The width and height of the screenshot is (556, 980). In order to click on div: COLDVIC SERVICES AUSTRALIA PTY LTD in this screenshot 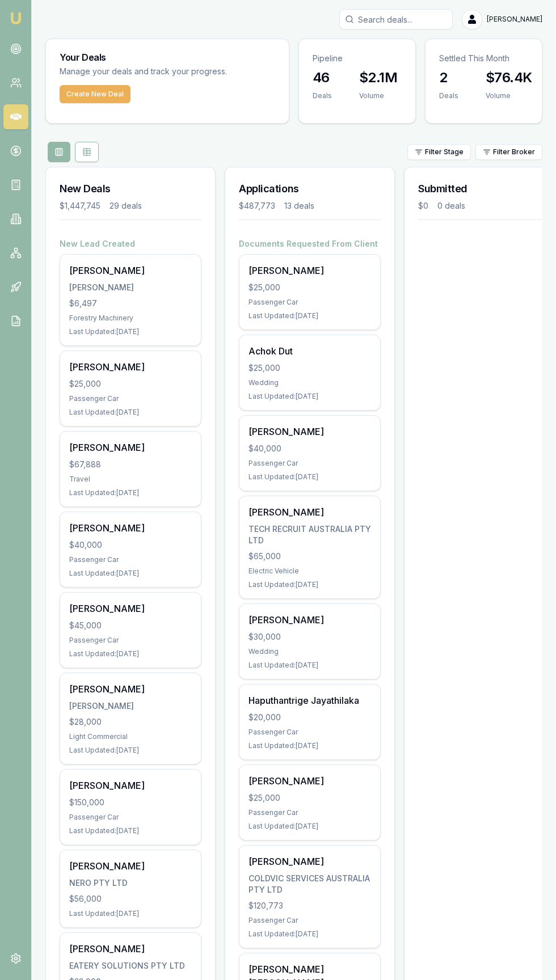, I will do `click(310, 884)`.